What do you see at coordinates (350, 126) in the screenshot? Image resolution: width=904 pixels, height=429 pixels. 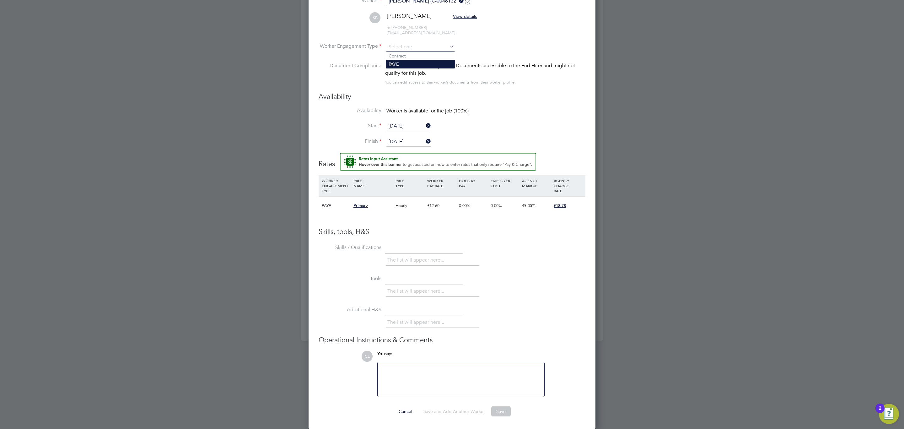 I see `label: Start` at bounding box center [350, 126].